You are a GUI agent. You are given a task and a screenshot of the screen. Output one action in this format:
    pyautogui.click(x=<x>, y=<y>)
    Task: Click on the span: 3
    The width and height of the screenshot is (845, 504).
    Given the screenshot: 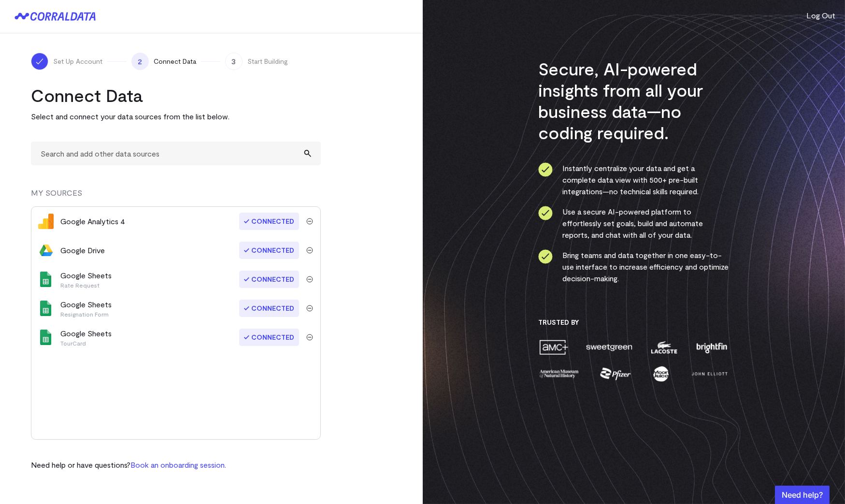 What is the action you would take?
    pyautogui.click(x=234, y=62)
    